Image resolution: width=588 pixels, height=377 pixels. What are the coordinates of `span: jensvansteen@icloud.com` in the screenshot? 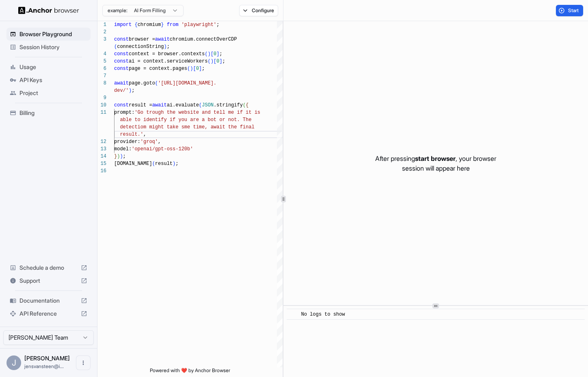 It's located at (44, 366).